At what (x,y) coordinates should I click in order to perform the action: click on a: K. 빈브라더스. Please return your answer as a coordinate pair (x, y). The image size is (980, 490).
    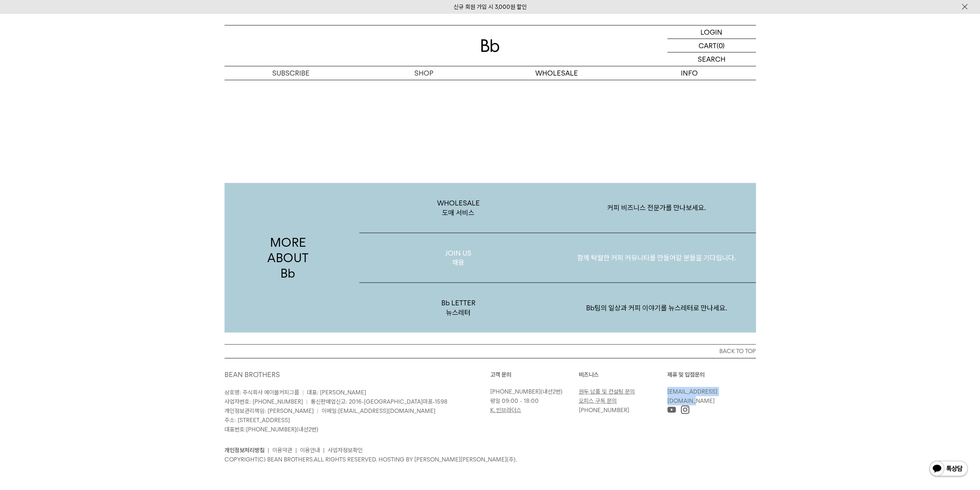
    Looking at the image, I should click on (505, 410).